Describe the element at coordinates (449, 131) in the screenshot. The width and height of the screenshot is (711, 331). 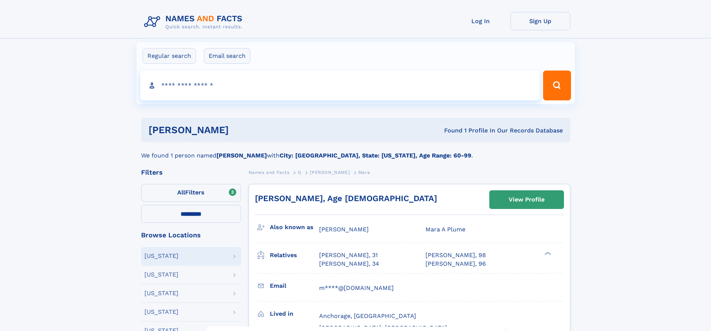
I see `div: Found 1 Profile In Our Records Database` at that location.